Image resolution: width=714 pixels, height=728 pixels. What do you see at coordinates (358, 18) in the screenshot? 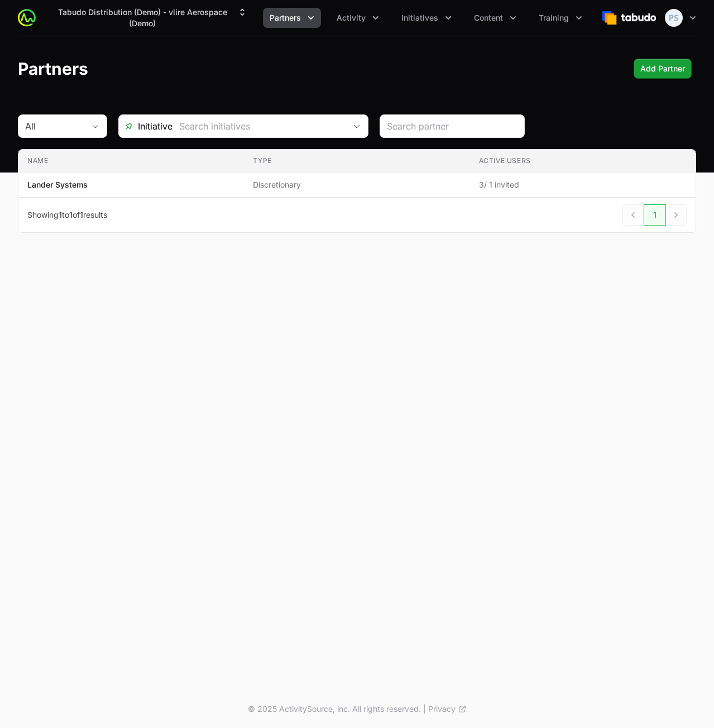
I see `div: Activity menu` at bounding box center [358, 18].